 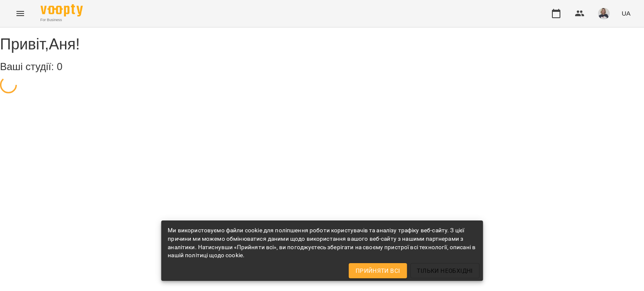 I want to click on span: 0, so click(x=59, y=66).